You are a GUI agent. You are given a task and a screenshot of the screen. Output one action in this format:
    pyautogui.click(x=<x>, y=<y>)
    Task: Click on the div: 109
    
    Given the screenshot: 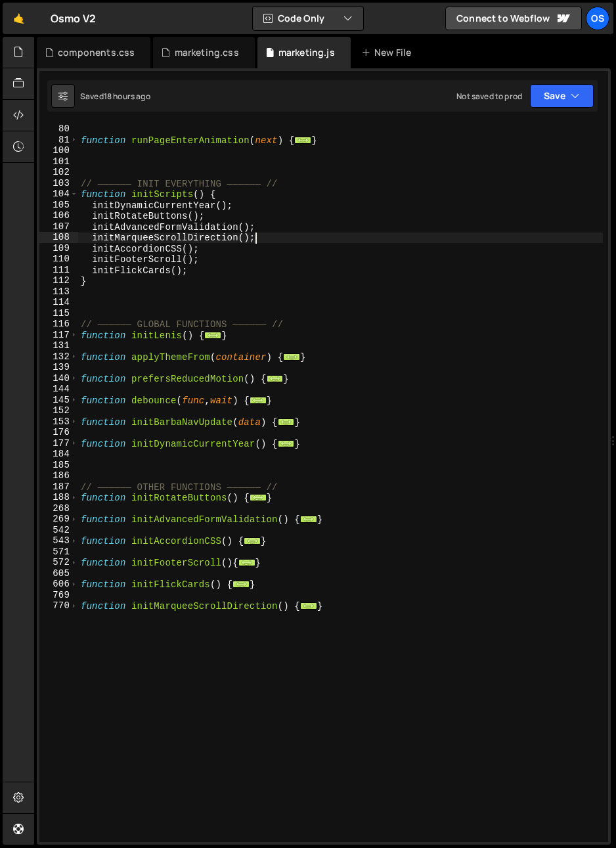 What is the action you would take?
    pyautogui.click(x=59, y=249)
    